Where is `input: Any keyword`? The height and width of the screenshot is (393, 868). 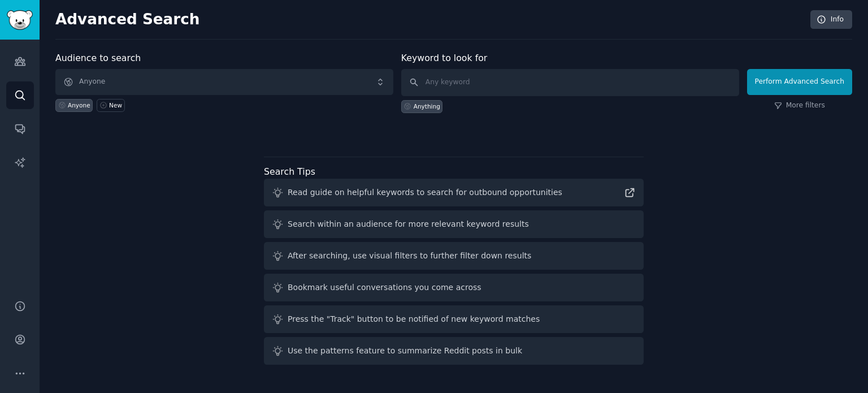 input: Any keyword is located at coordinates (570, 83).